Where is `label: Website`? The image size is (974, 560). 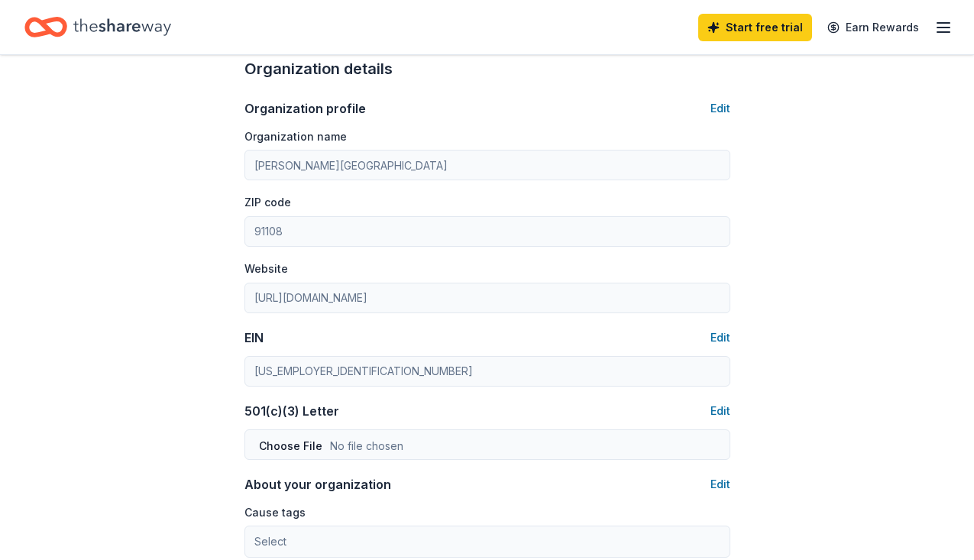 label: Website is located at coordinates (266, 269).